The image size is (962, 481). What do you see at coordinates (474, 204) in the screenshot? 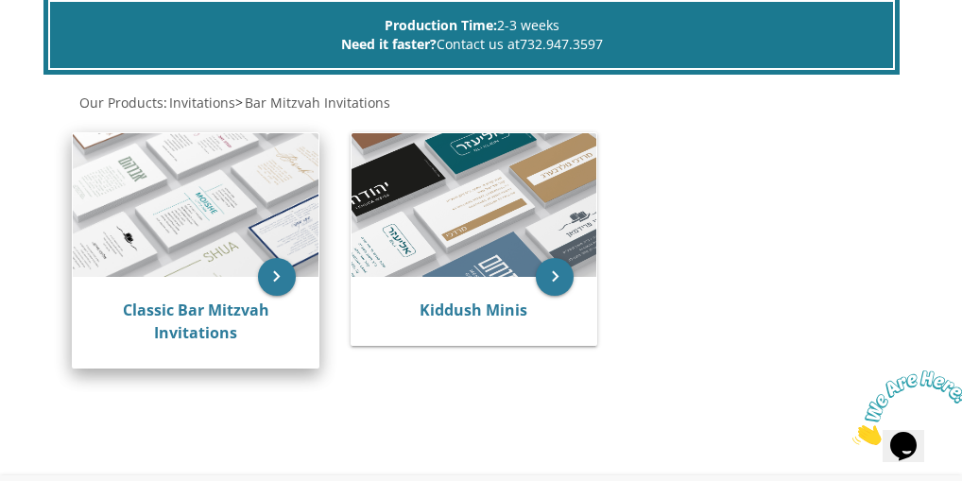
I see `img: Kiddush Minis` at bounding box center [474, 204].